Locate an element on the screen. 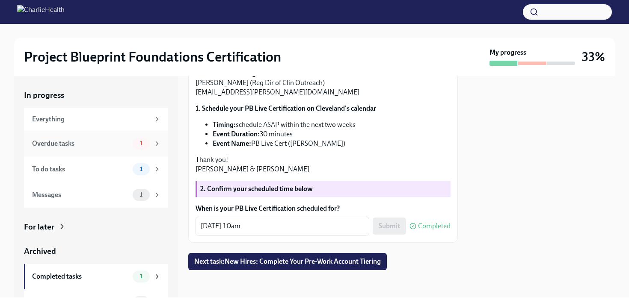 Image resolution: width=629 pixels, height=306 pixels. strong: Timing: is located at coordinates (224, 124).